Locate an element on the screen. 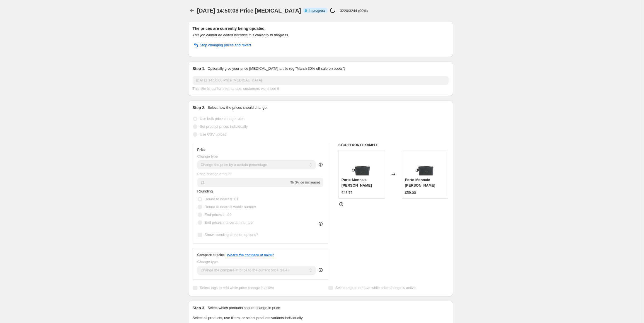 This screenshot has height=323, width=644. span: Price change amount is located at coordinates (214, 174).